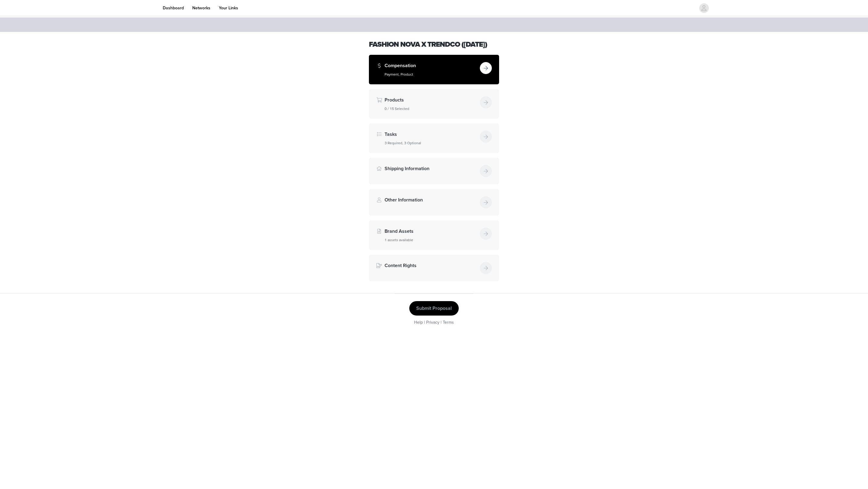 This screenshot has height=489, width=868. Describe the element at coordinates (418, 323) in the screenshot. I see `a: Help` at that location.